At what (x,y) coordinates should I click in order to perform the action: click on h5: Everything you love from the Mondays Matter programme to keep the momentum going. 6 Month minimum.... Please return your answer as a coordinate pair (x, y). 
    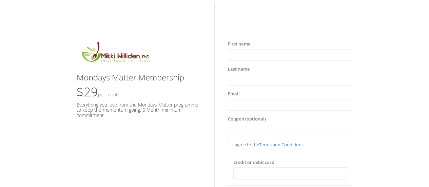
    Looking at the image, I should click on (139, 110).